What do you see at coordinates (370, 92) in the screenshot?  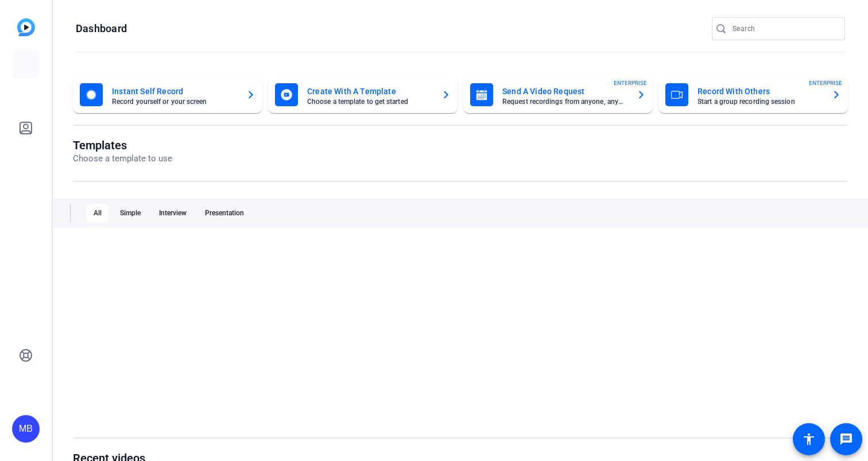 I see `mat-card-title: Create With A Template` at bounding box center [370, 92].